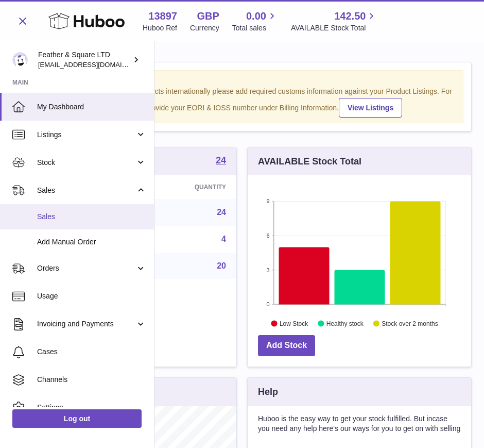  Describe the element at coordinates (91, 407) in the screenshot. I see `span: Settings` at that location.